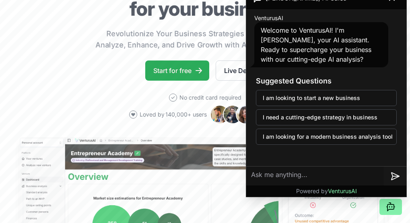 This screenshot has width=410, height=223. Describe the element at coordinates (233, 114) in the screenshot. I see `img: Avatar 2` at that location.